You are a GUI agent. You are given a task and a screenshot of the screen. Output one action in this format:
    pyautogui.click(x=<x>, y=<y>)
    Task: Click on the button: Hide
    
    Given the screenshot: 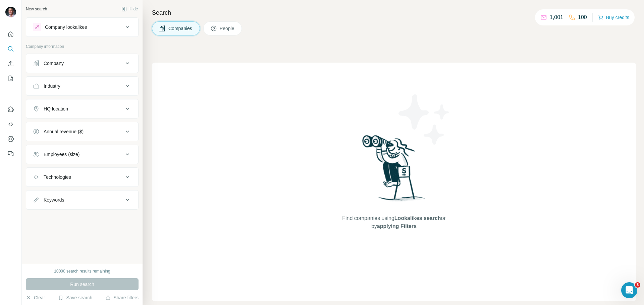 What is the action you would take?
    pyautogui.click(x=129, y=9)
    